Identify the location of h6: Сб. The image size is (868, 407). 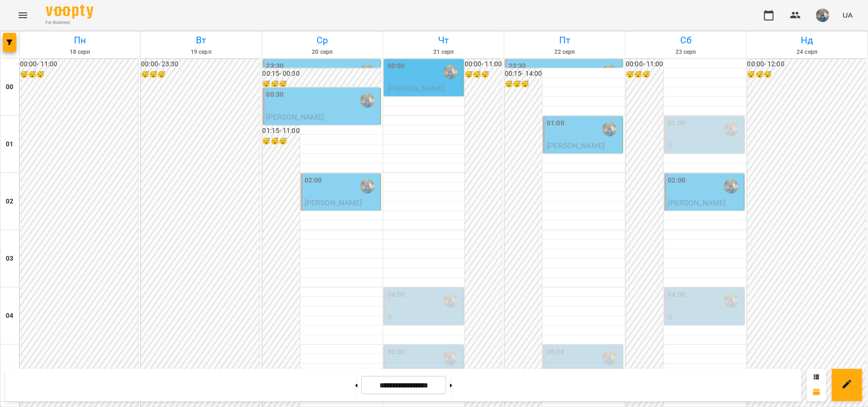
(685, 40).